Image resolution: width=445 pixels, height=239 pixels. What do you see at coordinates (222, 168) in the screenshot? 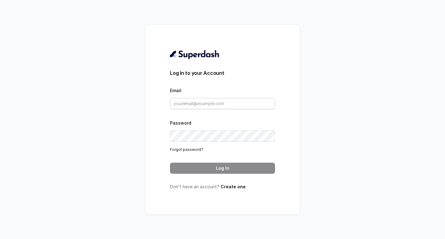
I see `button: Log In` at bounding box center [222, 168].